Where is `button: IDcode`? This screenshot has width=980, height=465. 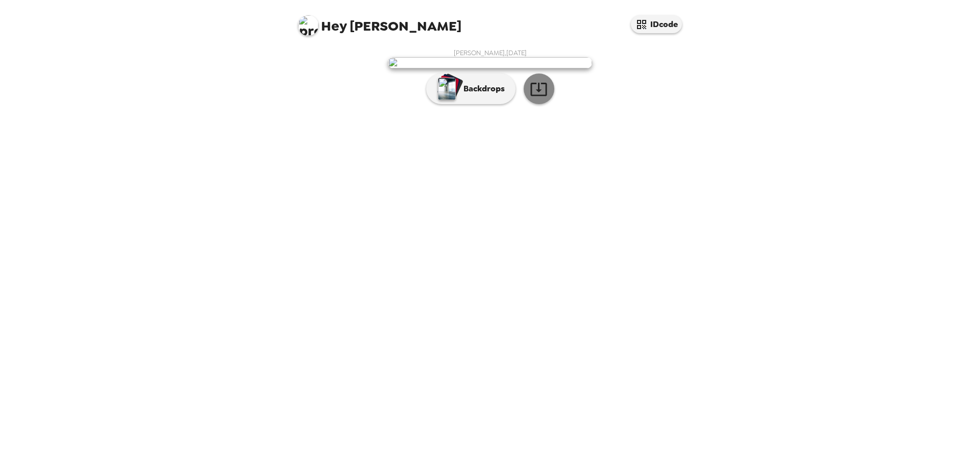 button: IDcode is located at coordinates (657, 24).